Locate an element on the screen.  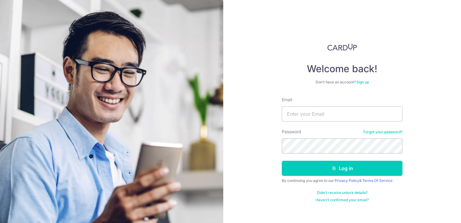
img: CardUp Logo is located at coordinates (342, 47).